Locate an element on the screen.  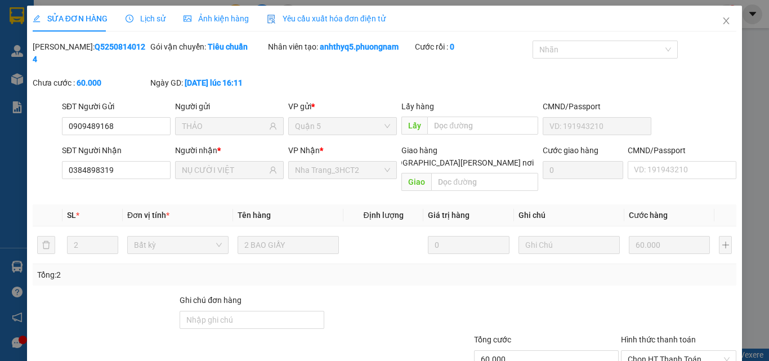
input: Ghi Chú is located at coordinates (569, 245).